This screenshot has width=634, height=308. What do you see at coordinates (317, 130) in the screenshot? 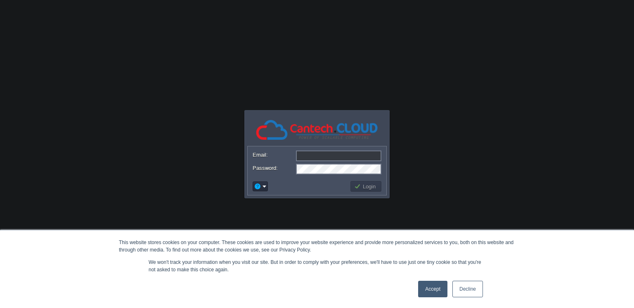
I see `img: Cantech Cloud` at bounding box center [317, 130].